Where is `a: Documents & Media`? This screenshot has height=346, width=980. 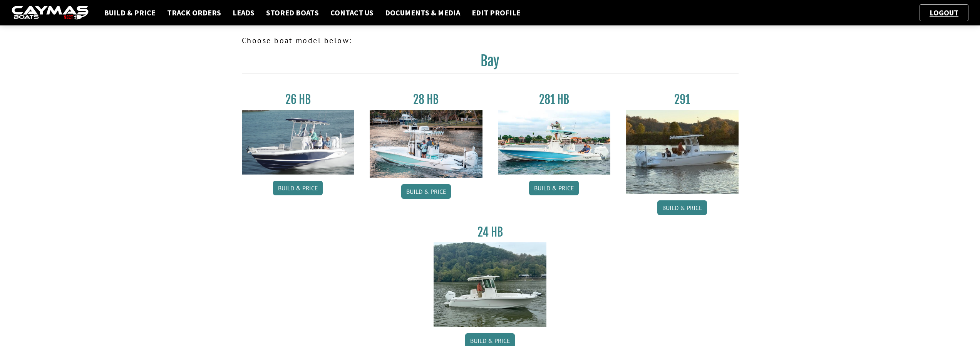
a: Documents & Media is located at coordinates (422, 13).